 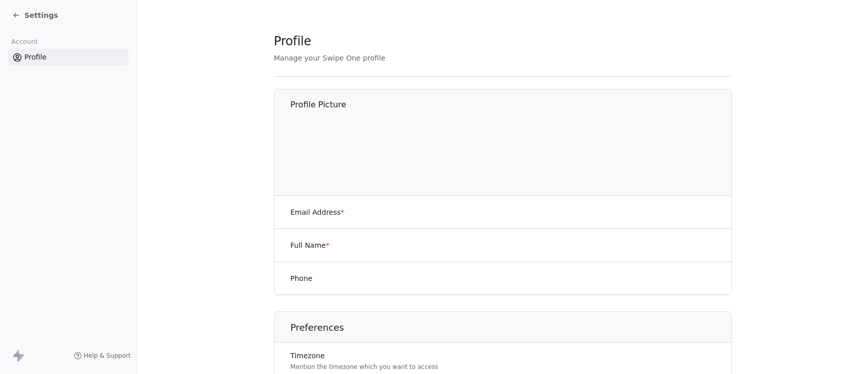 What do you see at coordinates (364, 367) in the screenshot?
I see `p: Mention the timezone which you want to access` at bounding box center [364, 367].